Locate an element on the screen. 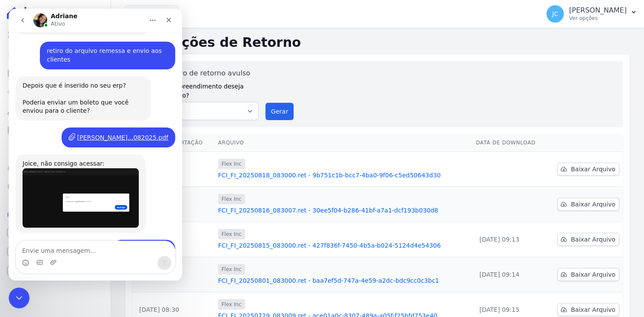  button: go back is located at coordinates (14, 12).